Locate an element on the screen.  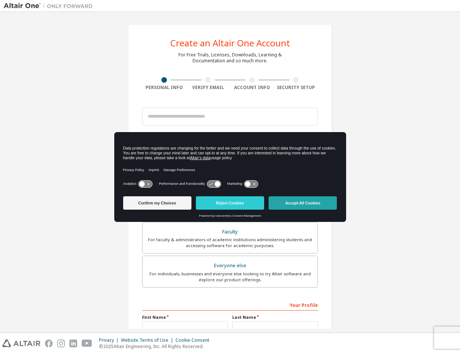
img: altair_logo.svg is located at coordinates (21, 343).